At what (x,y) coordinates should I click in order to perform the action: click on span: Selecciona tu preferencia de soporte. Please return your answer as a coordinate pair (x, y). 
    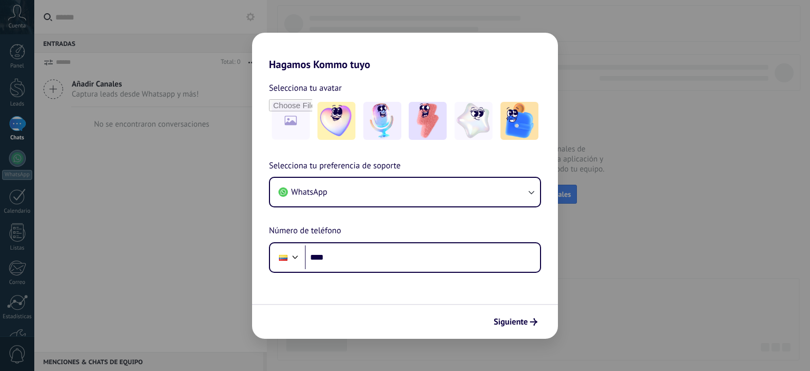
    Looking at the image, I should click on (335, 166).